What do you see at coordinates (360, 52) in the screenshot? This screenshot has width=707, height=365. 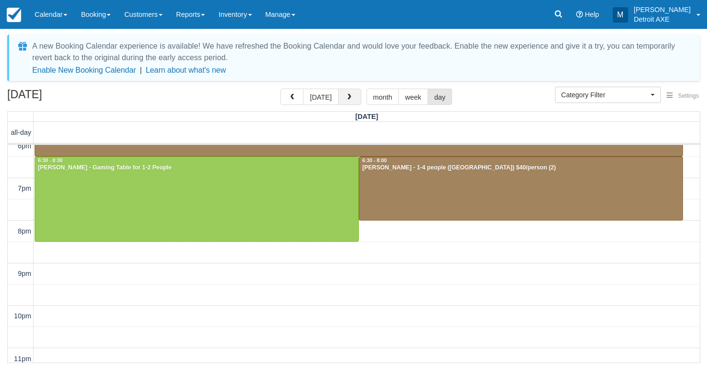 I see `div: A new Booking Calendar experience is available! We have refreshed the Booking Calendar and would ...` at bounding box center [360, 52].